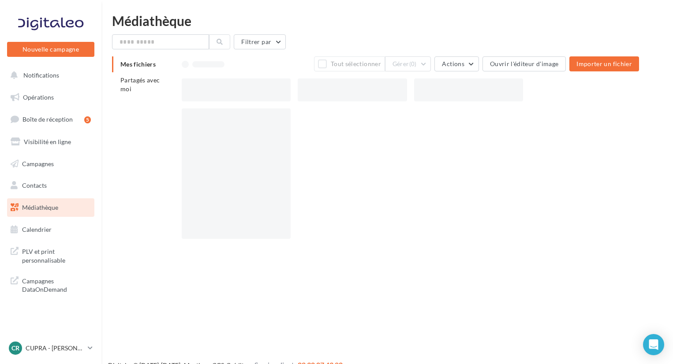 This screenshot has width=673, height=364. What do you see at coordinates (41, 75) in the screenshot?
I see `span: Notifications` at bounding box center [41, 75].